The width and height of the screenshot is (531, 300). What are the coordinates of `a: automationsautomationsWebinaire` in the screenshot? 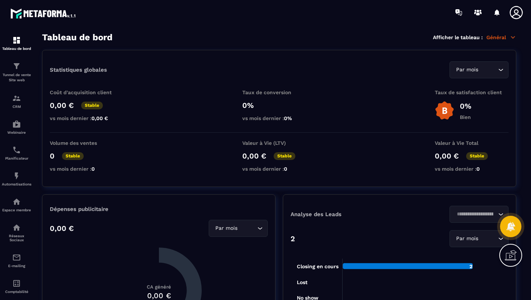 It's located at (17, 127).